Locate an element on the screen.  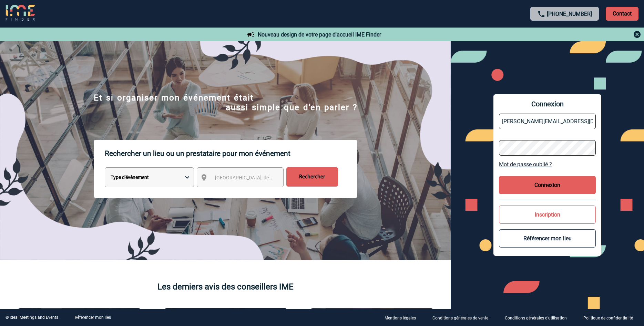
a: Mot de passe oublié ? is located at coordinates (547, 164).